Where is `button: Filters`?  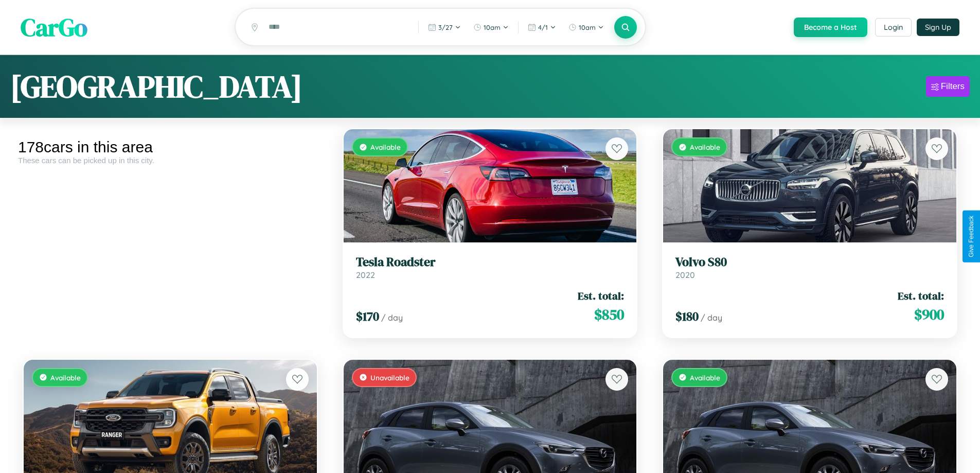
button: Filters is located at coordinates (948, 87).